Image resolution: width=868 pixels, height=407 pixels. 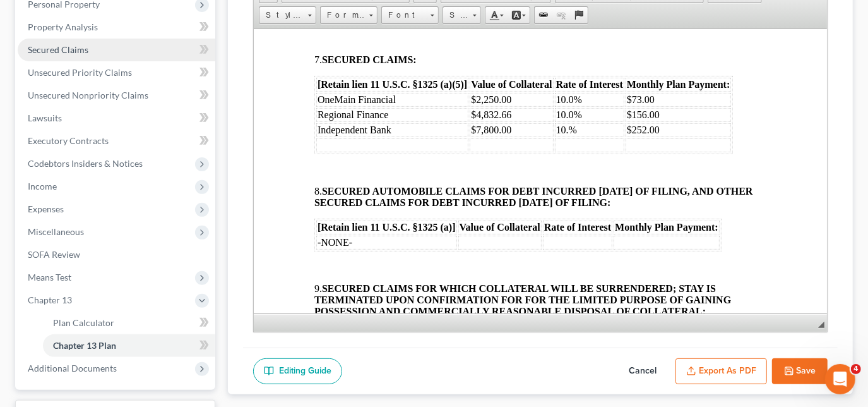 I want to click on span: 8., so click(x=280, y=167).